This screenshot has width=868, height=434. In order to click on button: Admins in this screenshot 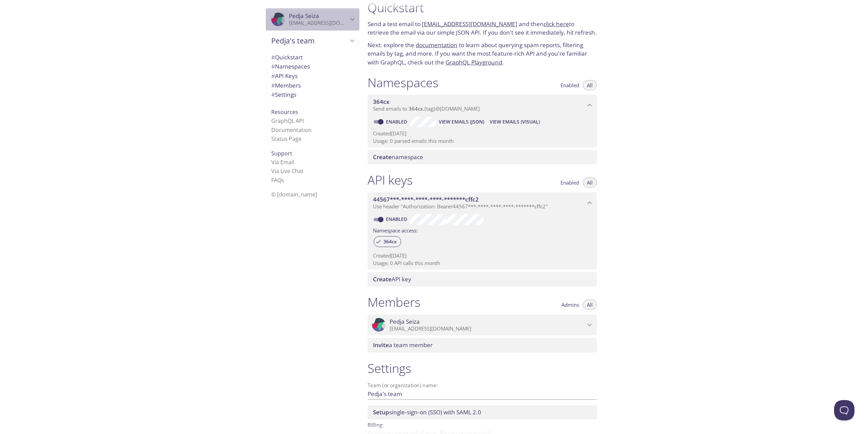, I will do `click(570, 305)`.